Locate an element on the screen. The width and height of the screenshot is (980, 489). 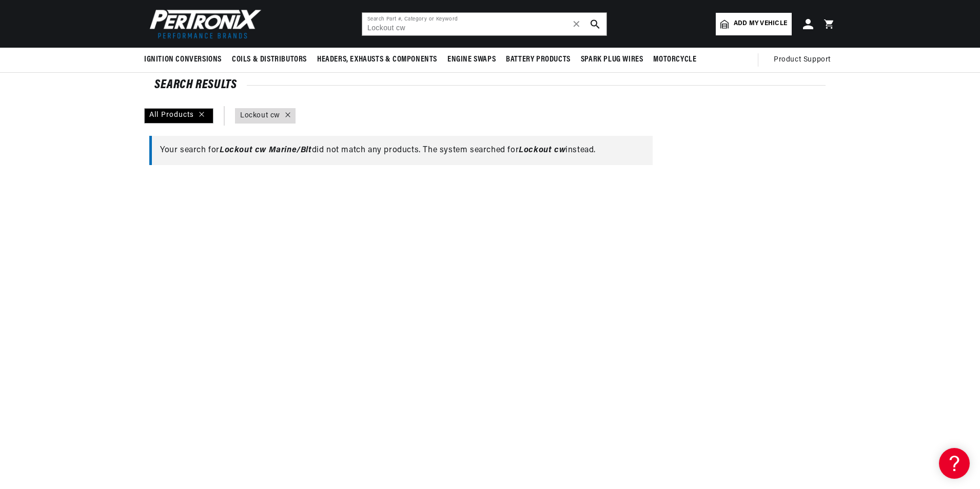
span: Ignition Conversions is located at coordinates (183, 59).